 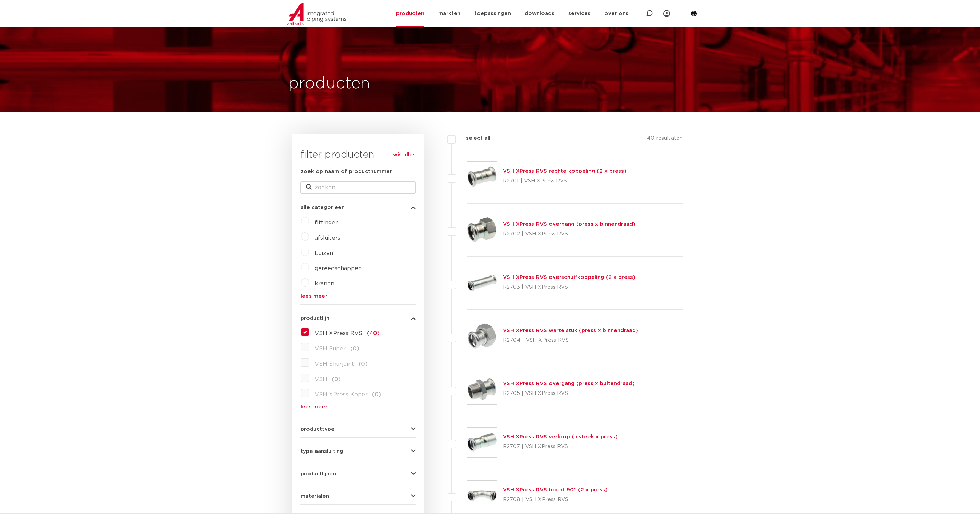 I want to click on p: R2703 | VSH XPress RVS, so click(x=569, y=287).